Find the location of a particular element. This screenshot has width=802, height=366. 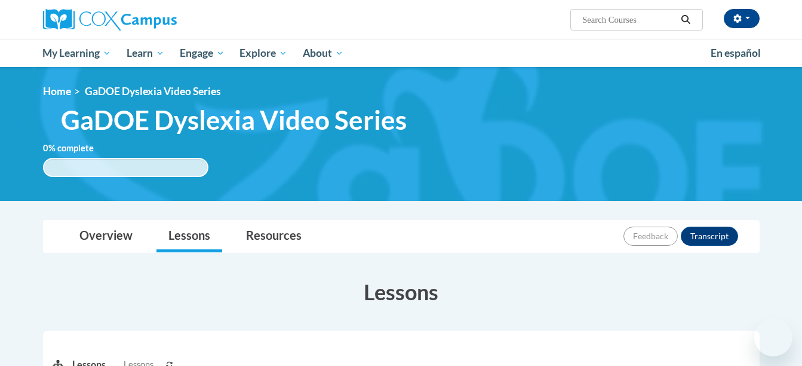

a: En español is located at coordinates (736, 53).